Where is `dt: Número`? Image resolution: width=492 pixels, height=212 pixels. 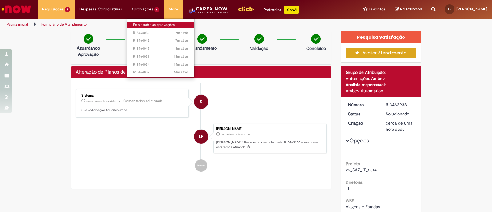 dt: Número is located at coordinates (362, 105).